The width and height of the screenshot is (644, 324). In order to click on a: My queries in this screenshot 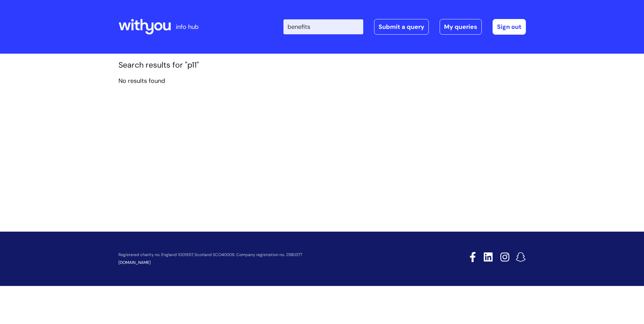, I will do `click(461, 27)`.